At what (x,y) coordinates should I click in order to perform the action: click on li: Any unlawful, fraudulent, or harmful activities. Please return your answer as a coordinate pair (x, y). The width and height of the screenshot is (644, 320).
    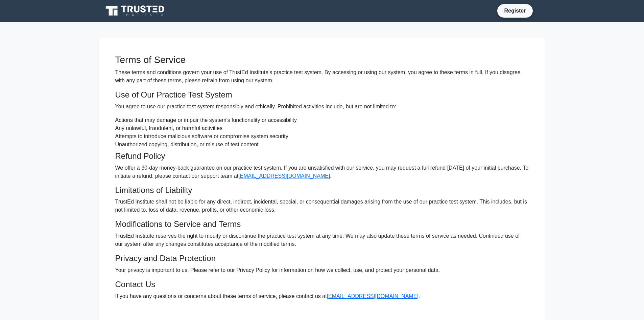
    Looking at the image, I should click on (322, 128).